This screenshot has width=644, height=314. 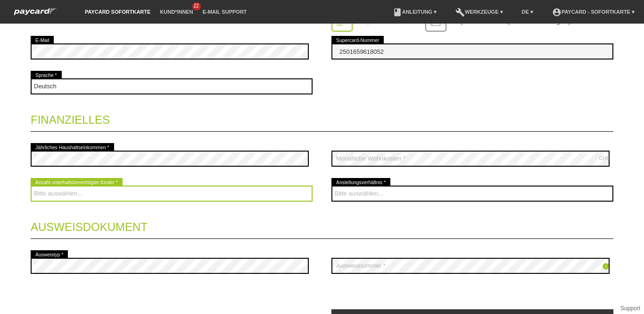 I want to click on a: DE ▾, so click(x=527, y=12).